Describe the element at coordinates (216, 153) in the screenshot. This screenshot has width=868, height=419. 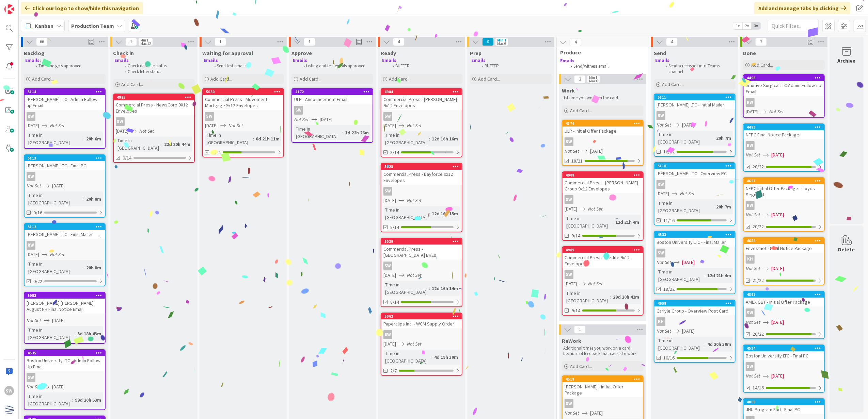
I see `span: 5/14` at that location.